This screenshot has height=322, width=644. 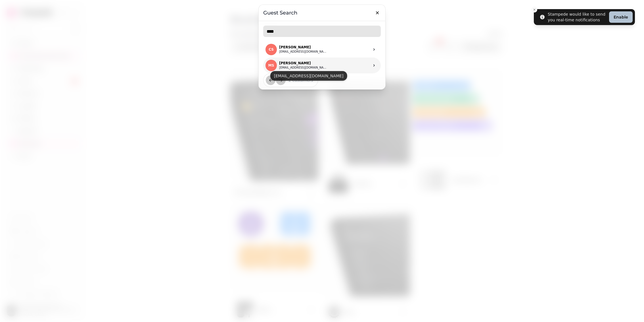 What do you see at coordinates (271, 80) in the screenshot?
I see `button: back` at bounding box center [271, 80].